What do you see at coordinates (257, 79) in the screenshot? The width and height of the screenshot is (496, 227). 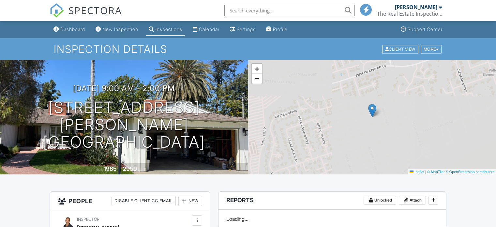 I see `a: Zoom out` at bounding box center [257, 79].